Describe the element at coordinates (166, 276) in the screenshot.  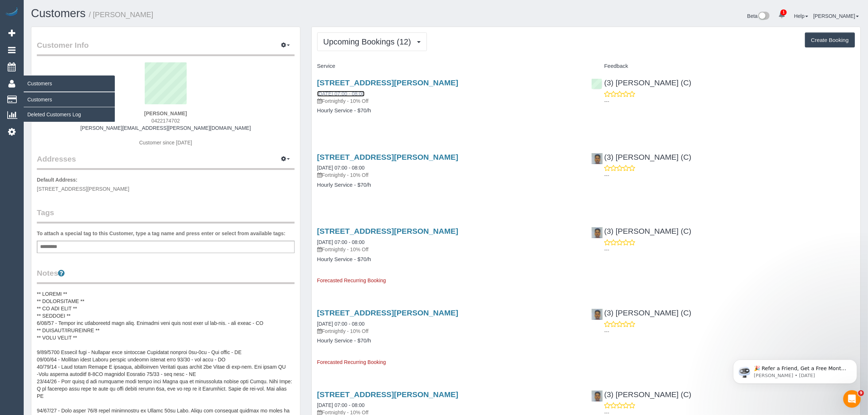
I see `legend: Notes` at that location.